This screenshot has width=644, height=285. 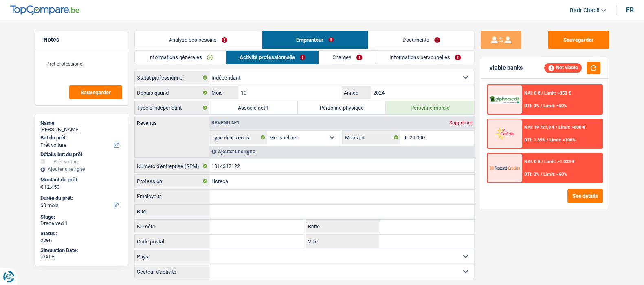 I want to click on a: Charges, so click(x=347, y=57).